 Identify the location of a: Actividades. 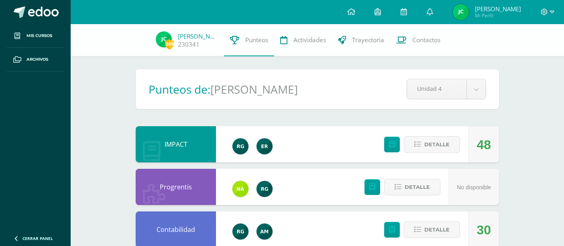
(303, 40).